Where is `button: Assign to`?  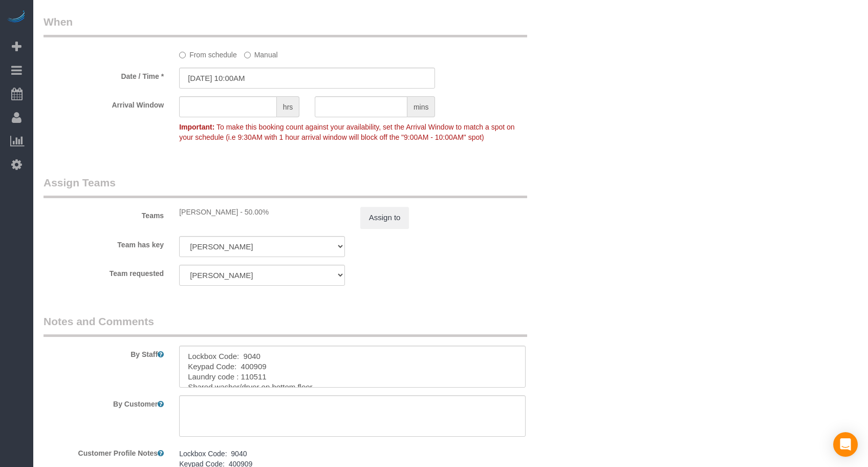 button: Assign to is located at coordinates (385, 218).